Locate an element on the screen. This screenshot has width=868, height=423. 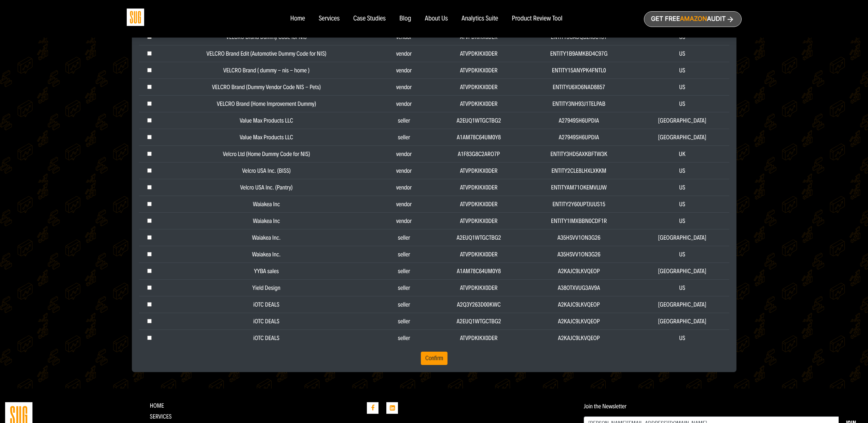
td: VELCRO Brand Edit (Automotive Dummy Code for NIS) is located at coordinates (266, 54).